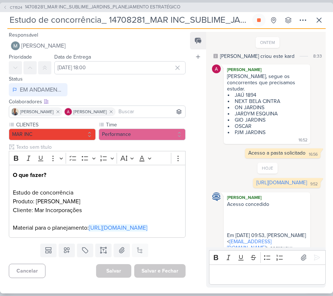 Image resolution: width=333 pixels, height=296 pixels. I want to click on div: EM ANDAMENTO, so click(42, 90).